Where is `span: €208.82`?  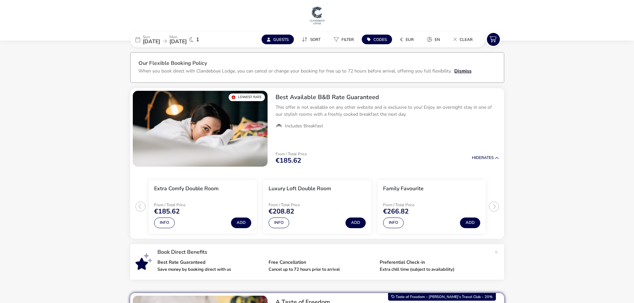
span: €208.82 is located at coordinates (281, 212).